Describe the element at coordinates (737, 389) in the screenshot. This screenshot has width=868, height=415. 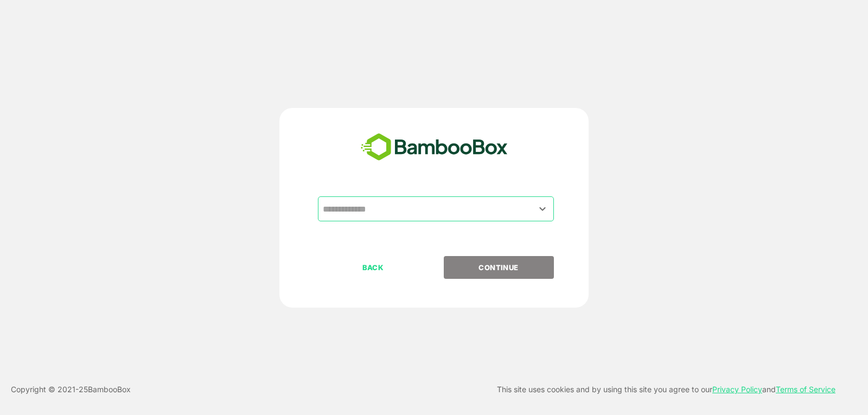
I see `a: Privacy Policy` at that location.